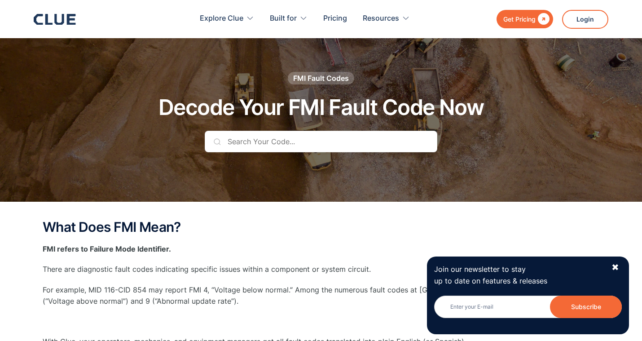 The width and height of the screenshot is (642, 341). What do you see at coordinates (107, 249) in the screenshot?
I see `strong: FMI refers to Failure Mode Identifier.` at bounding box center [107, 249].